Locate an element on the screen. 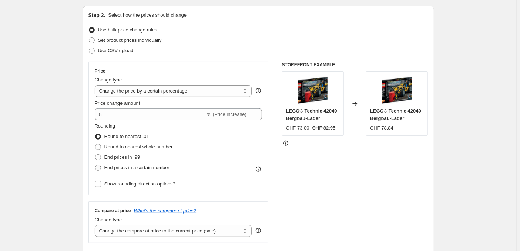 This screenshot has width=520, height=251. p: Select how the prices should change is located at coordinates (147, 15).